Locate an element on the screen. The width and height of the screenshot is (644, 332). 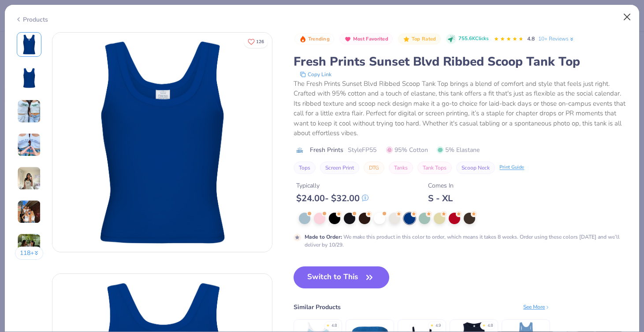
button: 118+ is located at coordinates (29, 253).